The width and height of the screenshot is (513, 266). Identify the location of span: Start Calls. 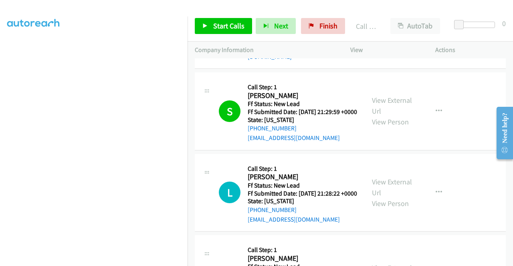
(229, 26).